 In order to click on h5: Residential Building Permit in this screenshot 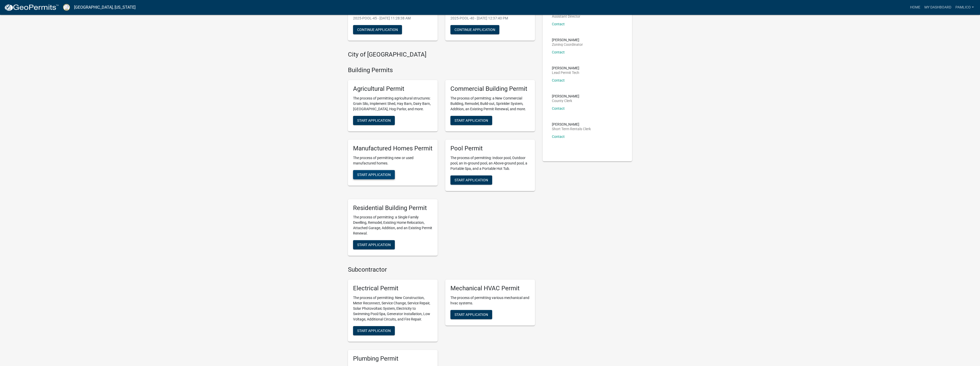, I will do `click(393, 208)`.